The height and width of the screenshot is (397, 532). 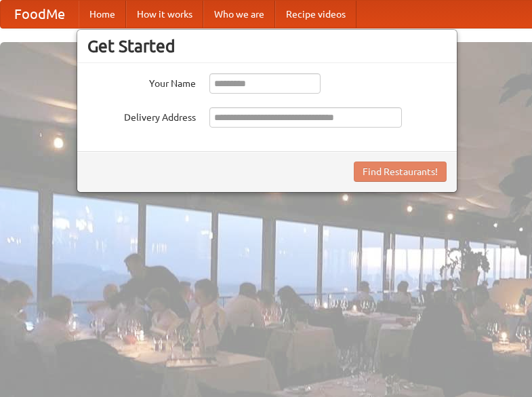 I want to click on h3: Get Started, so click(x=267, y=46).